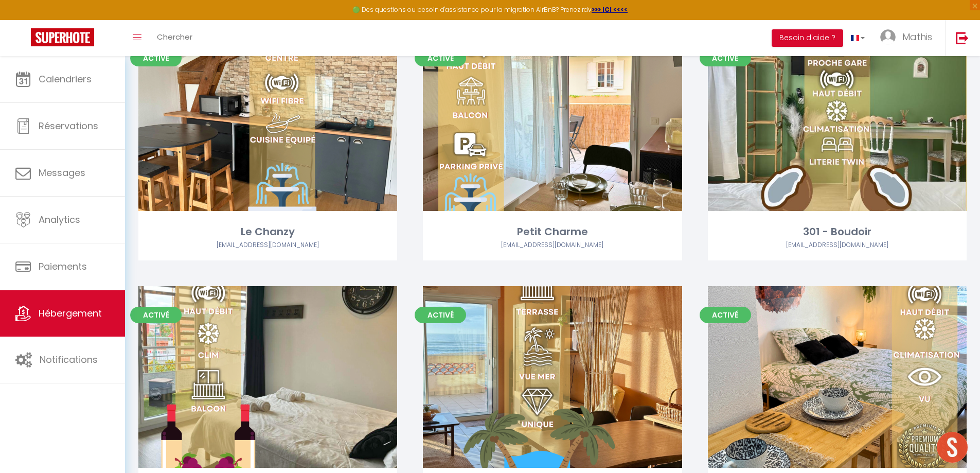 This screenshot has width=980, height=473. I want to click on span: Hébergement, so click(70, 313).